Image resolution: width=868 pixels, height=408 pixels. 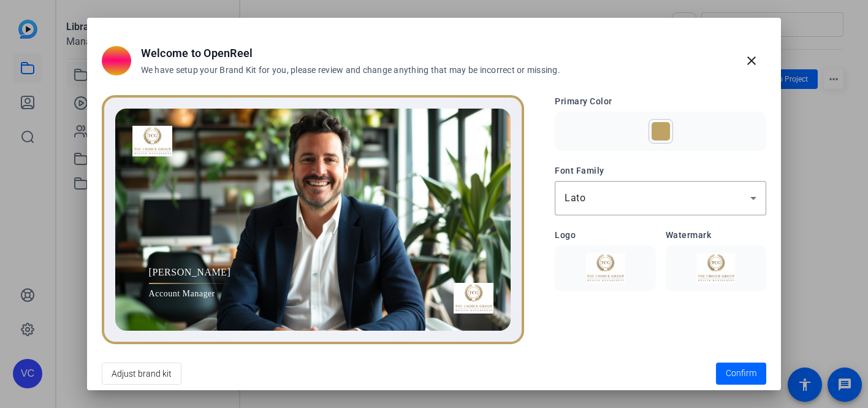 I want to click on span: Account Manager, so click(x=190, y=293).